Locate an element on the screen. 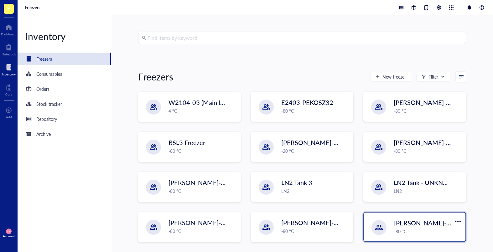 This screenshot has width=493, height=252. div: Notebook is located at coordinates (9, 54).